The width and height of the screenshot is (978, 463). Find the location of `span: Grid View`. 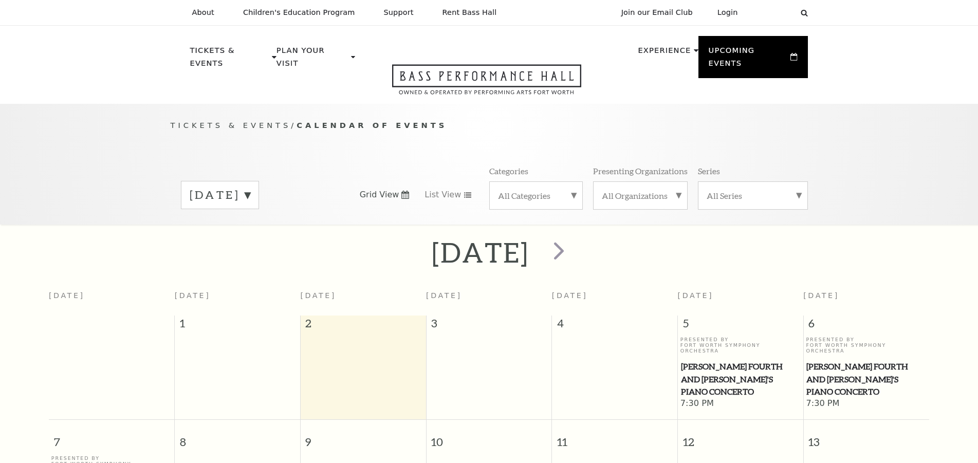

span: Grid View is located at coordinates (379, 195).